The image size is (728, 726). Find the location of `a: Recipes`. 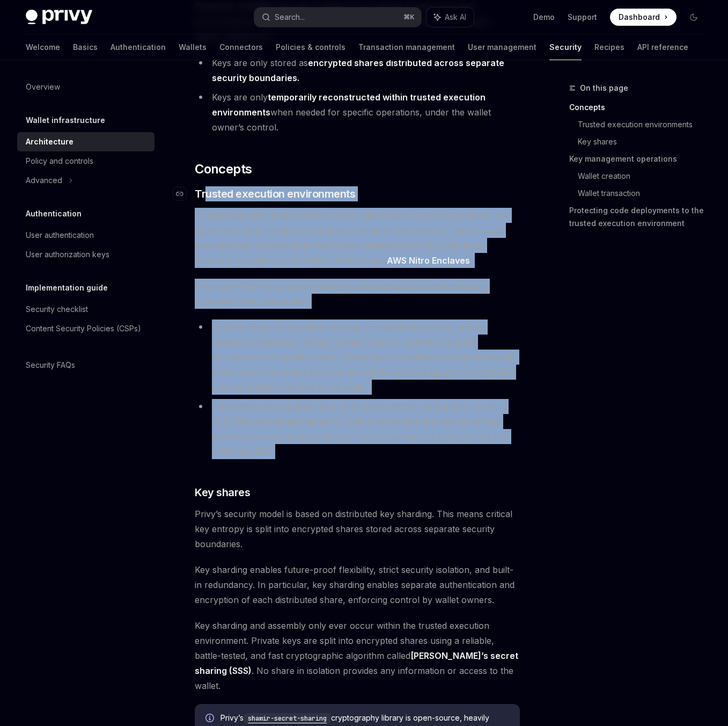

a: Recipes is located at coordinates (610, 47).